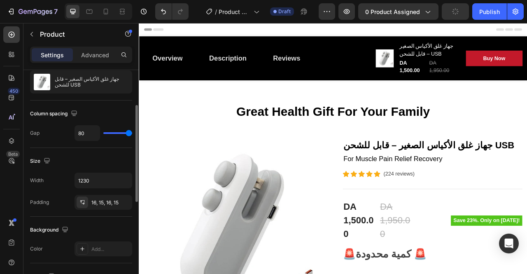 The height and width of the screenshot is (274, 527). I want to click on p: جهاز غلق الأكياس الصغير – قابل للشحن USB, so click(91, 82).